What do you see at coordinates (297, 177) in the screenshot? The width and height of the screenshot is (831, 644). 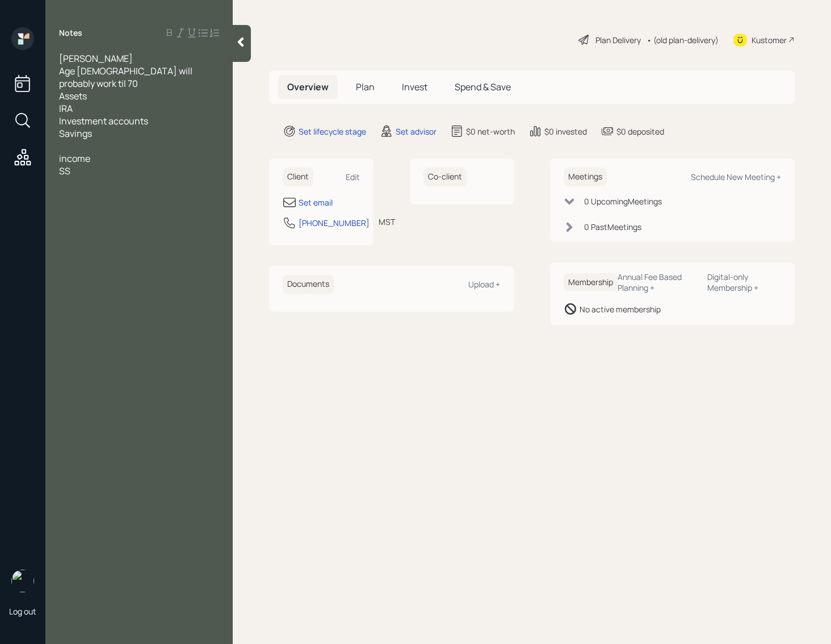 I see `h6: Client` at bounding box center [297, 177].